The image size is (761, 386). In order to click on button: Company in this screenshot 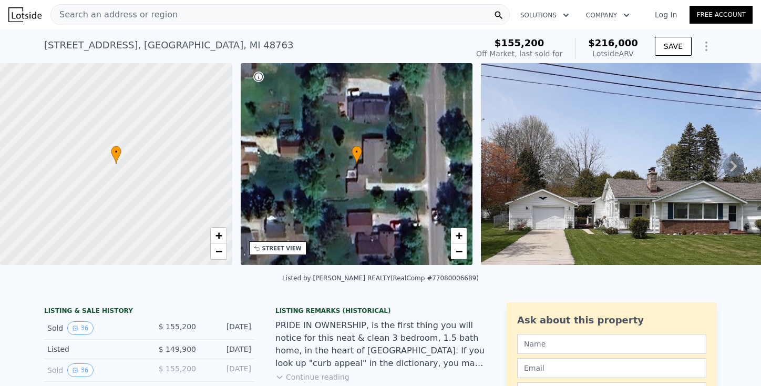, I will do `click(608, 15)`.